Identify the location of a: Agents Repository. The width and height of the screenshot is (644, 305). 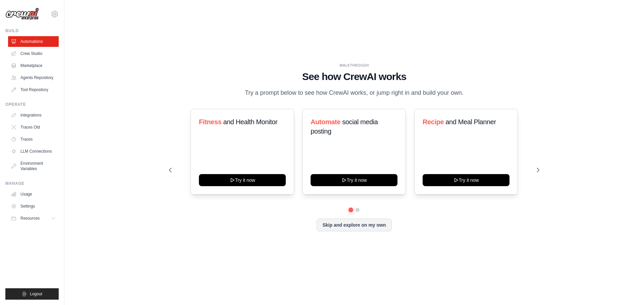
(34, 78).